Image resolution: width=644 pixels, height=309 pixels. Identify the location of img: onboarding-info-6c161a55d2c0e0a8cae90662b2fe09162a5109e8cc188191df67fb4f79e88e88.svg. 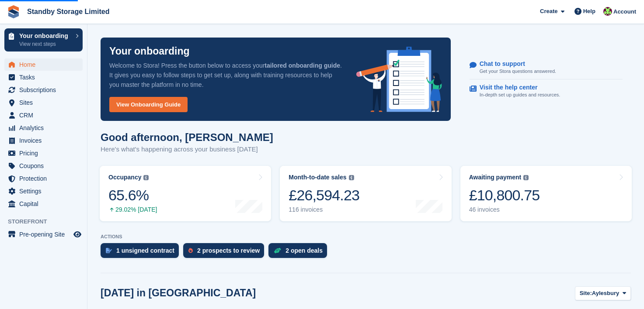
(400, 79).